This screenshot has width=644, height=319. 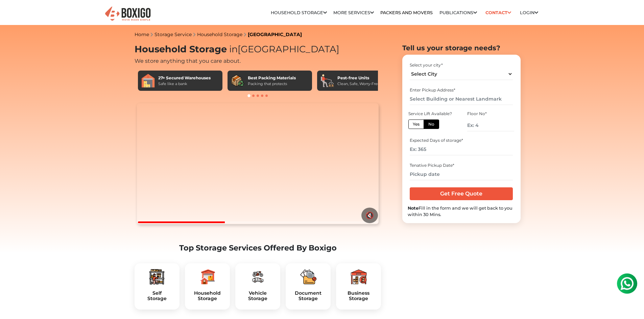 What do you see at coordinates (461, 165) in the screenshot?
I see `div: Tenative Pickup Date` at bounding box center [461, 165].